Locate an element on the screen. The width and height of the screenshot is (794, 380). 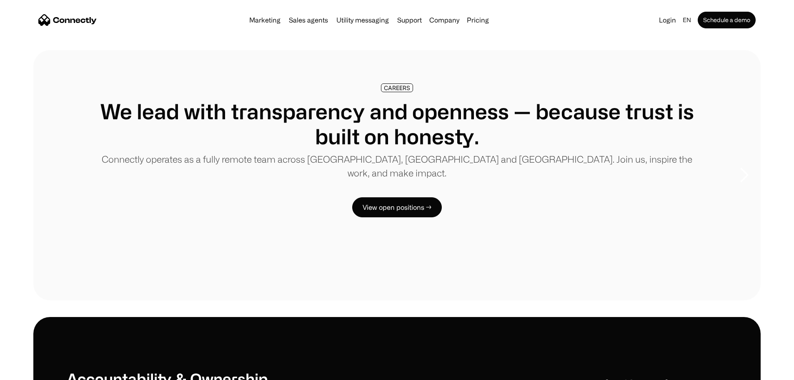
a: Marketing is located at coordinates (265, 20).